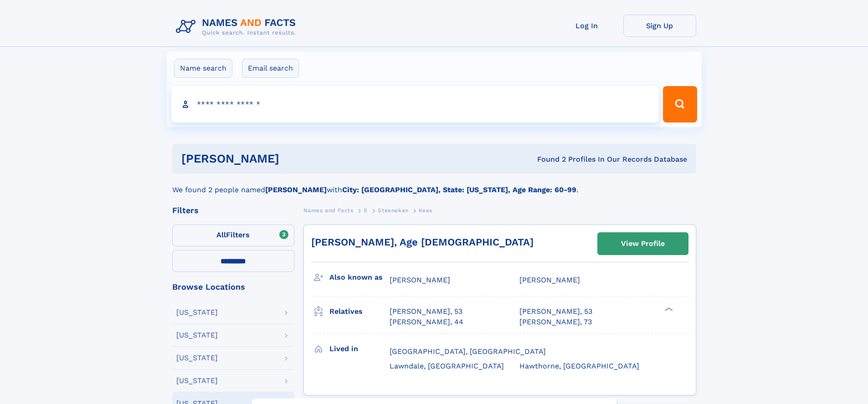  Describe the element at coordinates (587, 26) in the screenshot. I see `a: Log In` at that location.